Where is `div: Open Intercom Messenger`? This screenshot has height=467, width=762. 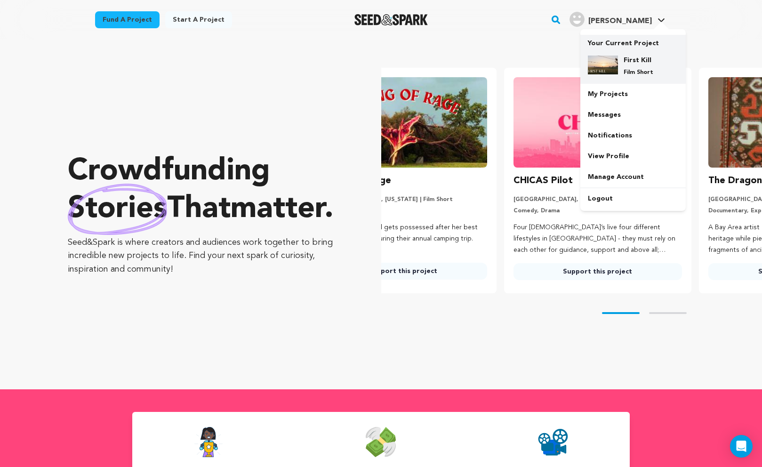 div: Open Intercom Messenger is located at coordinates (741, 446).